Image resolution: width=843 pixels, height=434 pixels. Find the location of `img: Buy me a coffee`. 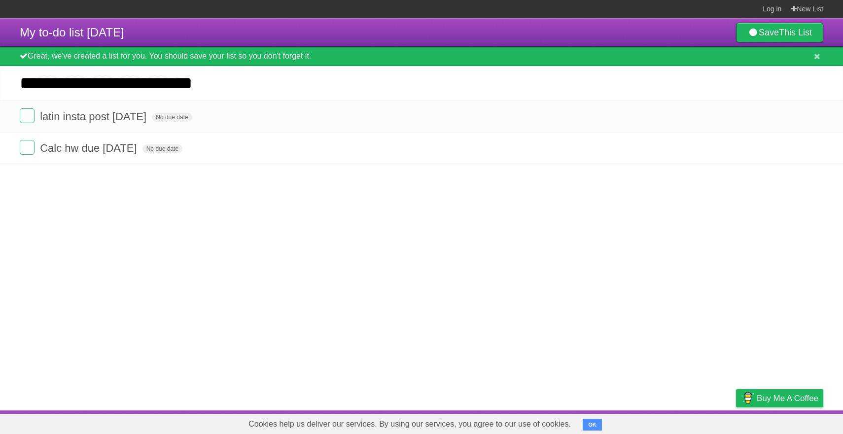

img: Buy me a coffee is located at coordinates (748, 398).